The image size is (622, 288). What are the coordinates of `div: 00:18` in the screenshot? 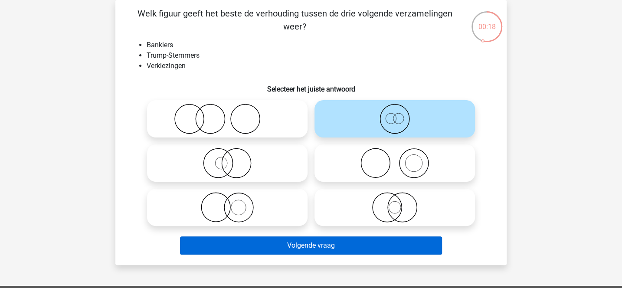 It's located at (487, 21).